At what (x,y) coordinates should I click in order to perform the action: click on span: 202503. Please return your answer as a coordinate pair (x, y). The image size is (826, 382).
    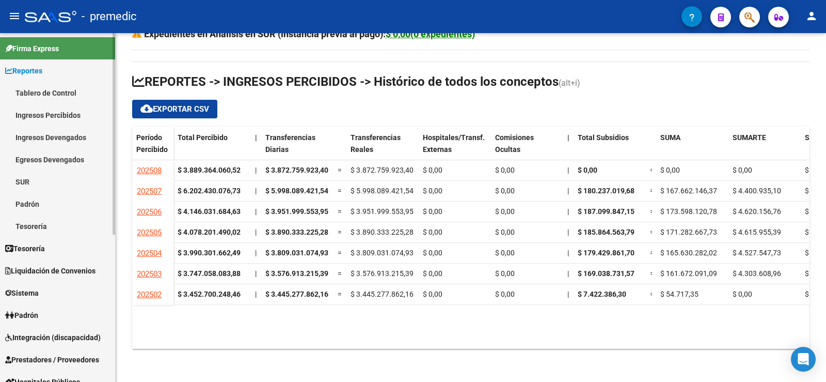
    Looking at the image, I should click on (149, 274).